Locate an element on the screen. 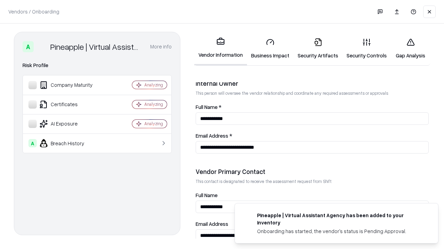  div: Pineapple | Virtual Assistant Agency has been added to your inventory is located at coordinates (339, 219).